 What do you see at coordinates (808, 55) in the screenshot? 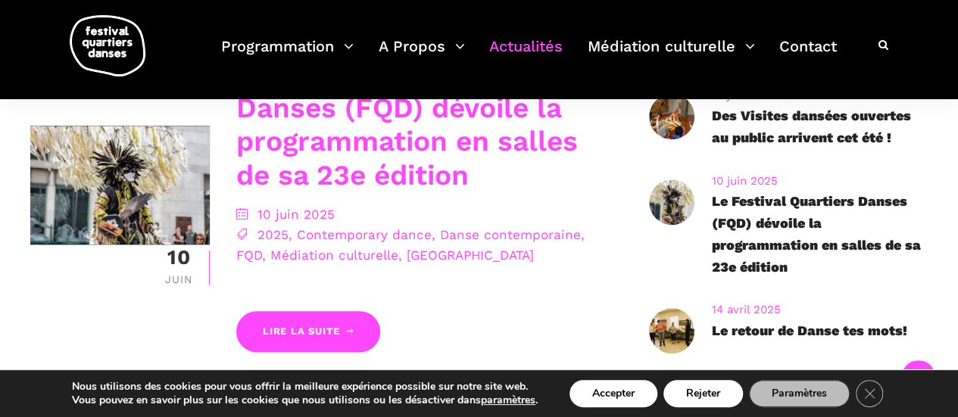
I see `a: Contact` at bounding box center [808, 55].